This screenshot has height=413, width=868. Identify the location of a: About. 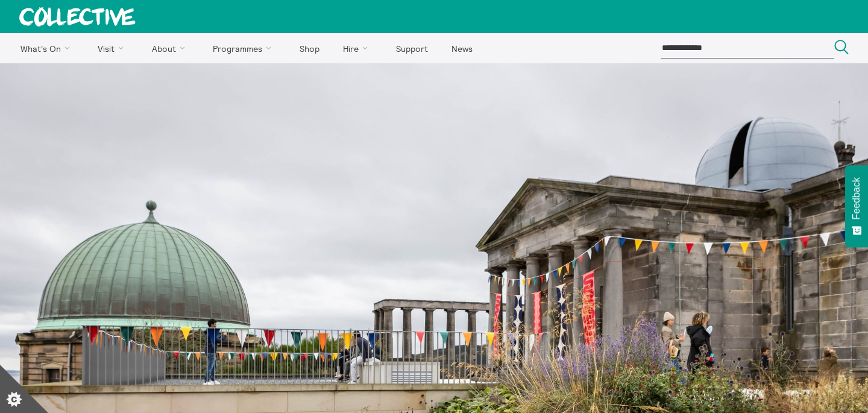
(170, 48).